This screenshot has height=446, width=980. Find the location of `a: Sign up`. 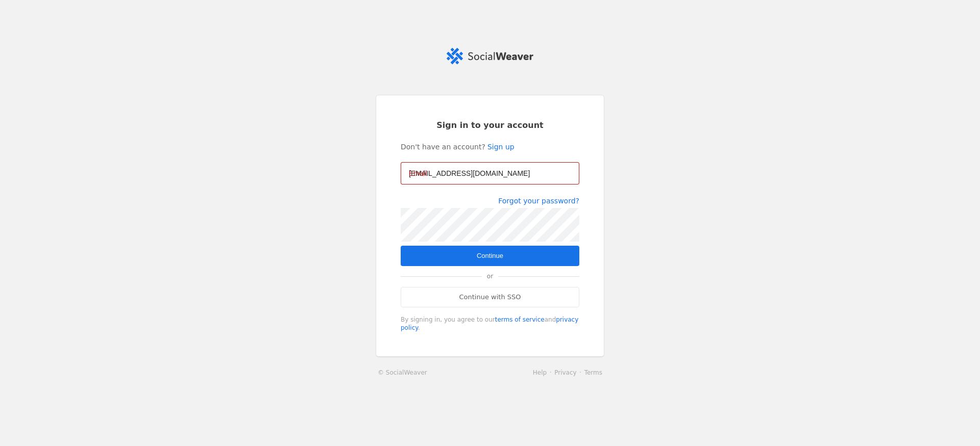

a: Sign up is located at coordinates (501, 147).